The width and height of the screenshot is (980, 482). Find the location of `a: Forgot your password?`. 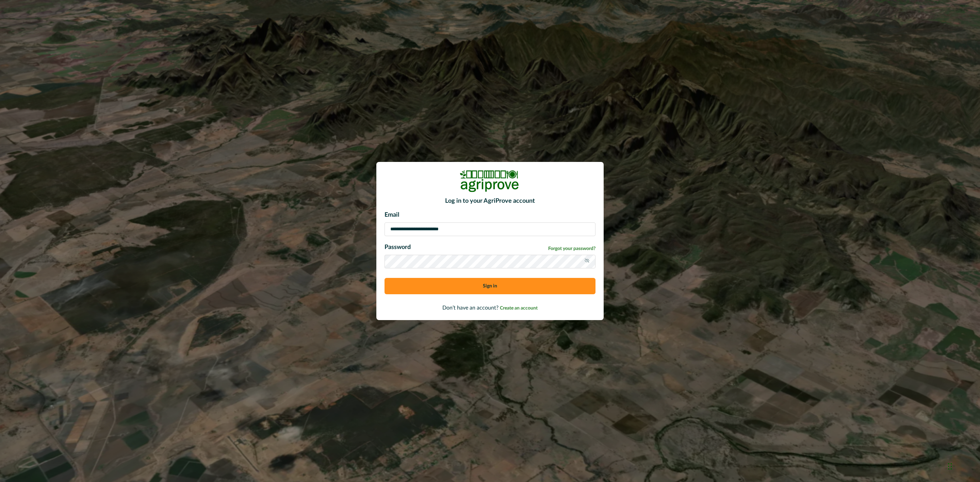

a: Forgot your password? is located at coordinates (572, 249).